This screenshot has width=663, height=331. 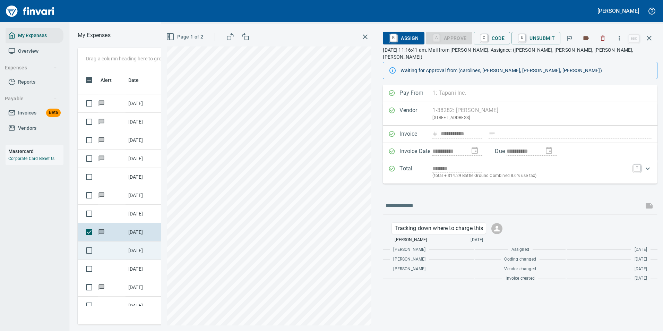 What do you see at coordinates (634, 38) in the screenshot?
I see `a: esc` at bounding box center [634, 38].